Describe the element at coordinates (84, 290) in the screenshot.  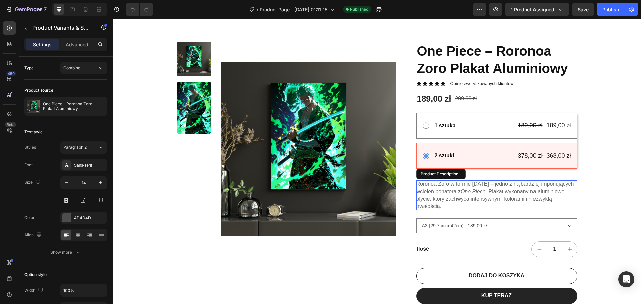
I see `input: Auto` at that location.